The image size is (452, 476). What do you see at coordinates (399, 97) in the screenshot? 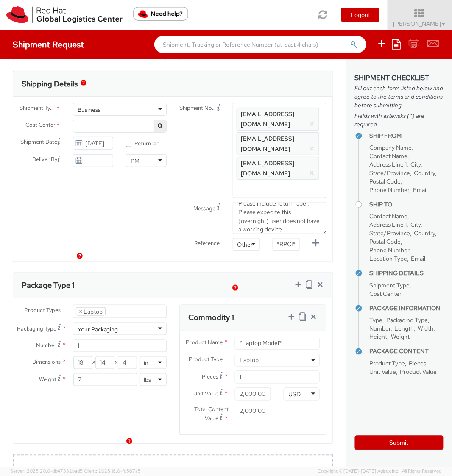
I see `span: Fill out each form listed below and agree to the terms and conditions before submitting` at bounding box center [399, 97].